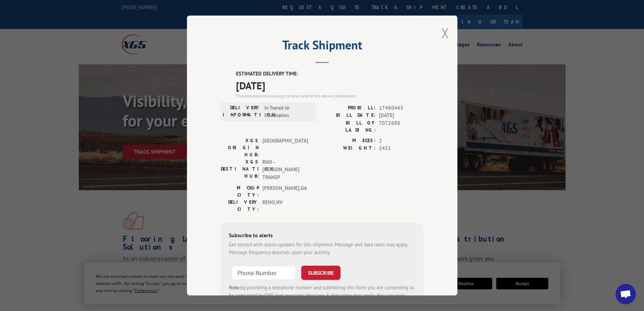 The image size is (644, 311). Describe the element at coordinates (322, 248) in the screenshot. I see `div: Get texted with status updates for this shipment. Message and data rates may apply. Message frequ...` at that location.